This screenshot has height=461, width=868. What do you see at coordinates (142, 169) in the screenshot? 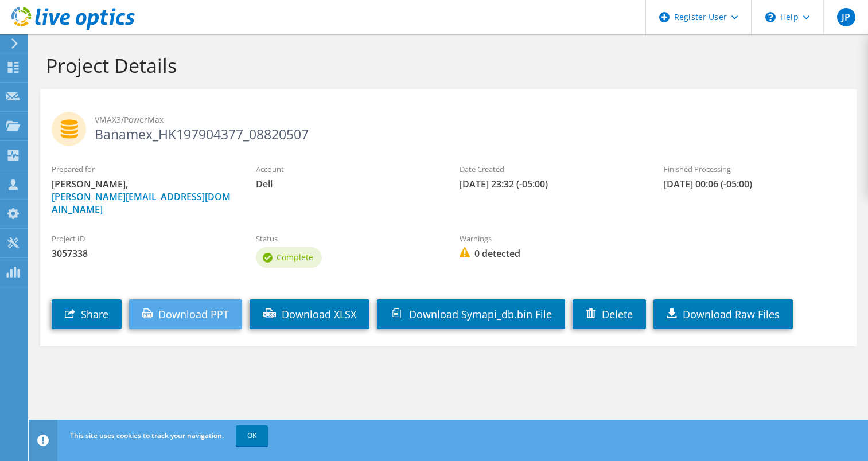
I see `label: Prepared for` at bounding box center [142, 169].